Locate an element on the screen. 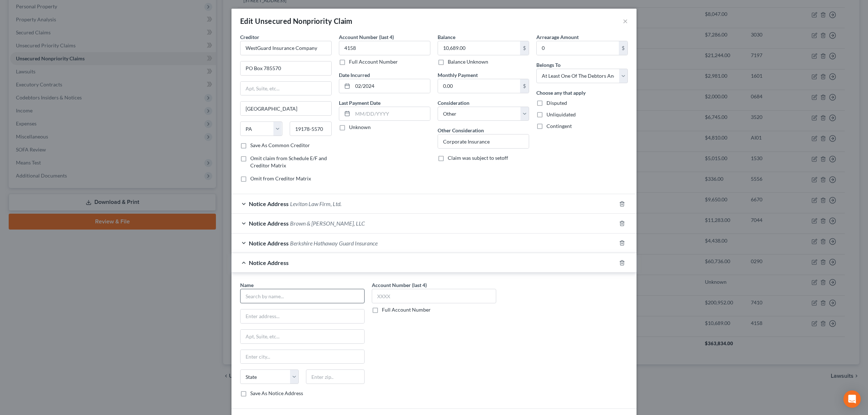 This screenshot has height=415, width=868. label: Other Consideration is located at coordinates (461, 130).